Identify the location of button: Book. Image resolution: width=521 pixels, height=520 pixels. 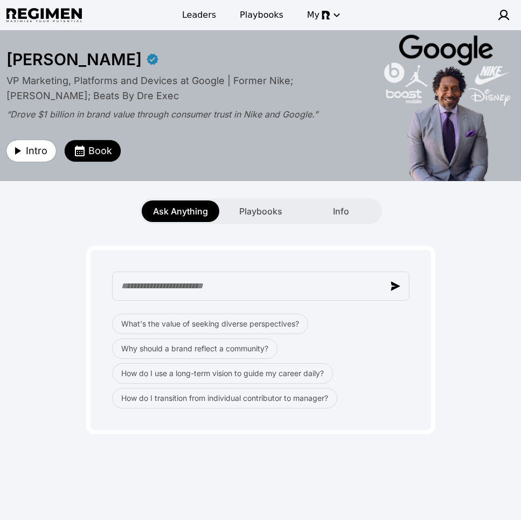
(93, 151).